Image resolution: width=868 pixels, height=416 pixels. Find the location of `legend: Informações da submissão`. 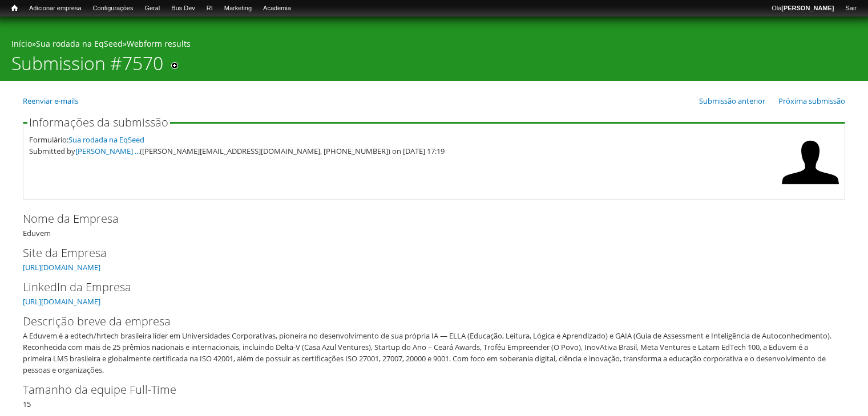

legend: Informações da submissão is located at coordinates (99, 123).